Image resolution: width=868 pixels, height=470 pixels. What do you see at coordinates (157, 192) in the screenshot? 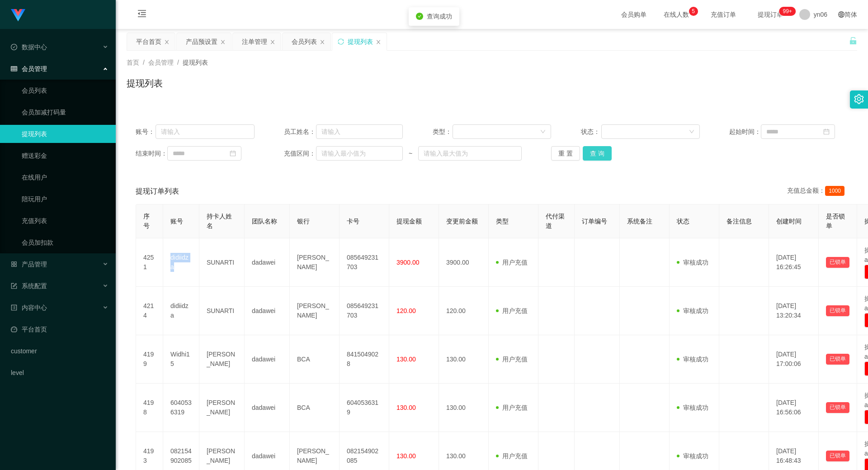
I see `span: 提现订单列表` at bounding box center [157, 192].